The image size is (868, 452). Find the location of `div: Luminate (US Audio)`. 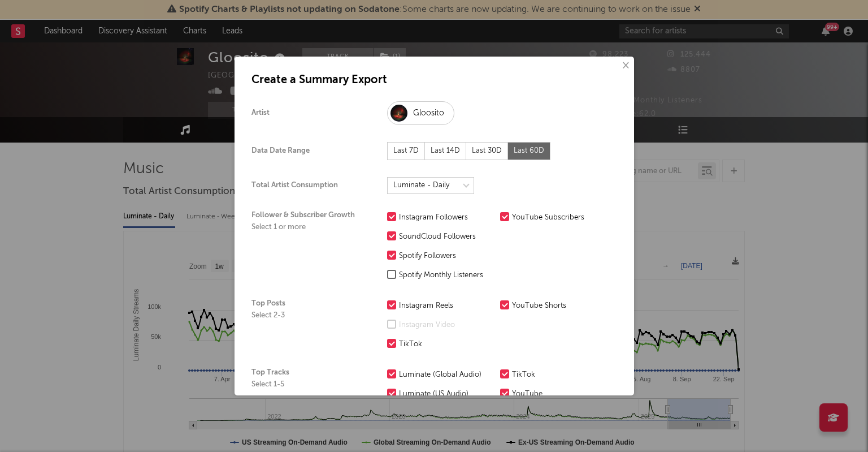

div: Luminate (US Audio) is located at coordinates (447, 394).